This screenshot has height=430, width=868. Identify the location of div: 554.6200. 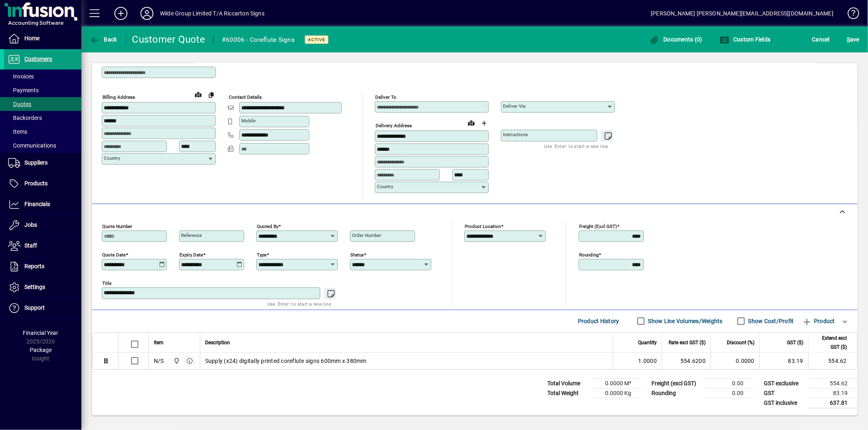
(686, 361).